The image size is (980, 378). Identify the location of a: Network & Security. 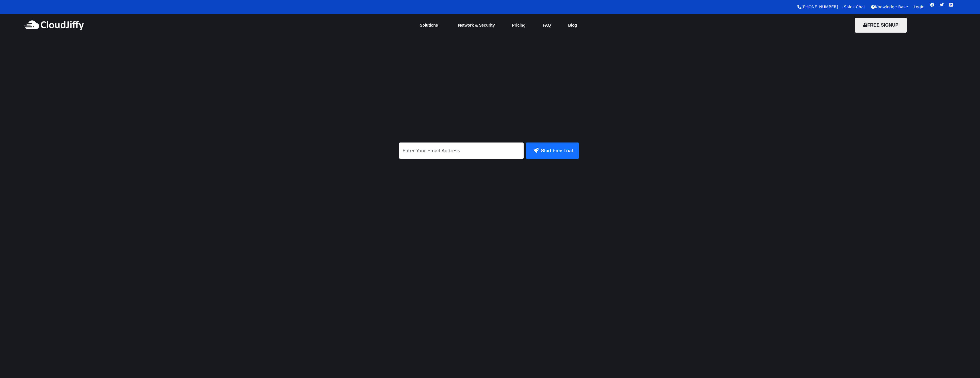
(477, 25).